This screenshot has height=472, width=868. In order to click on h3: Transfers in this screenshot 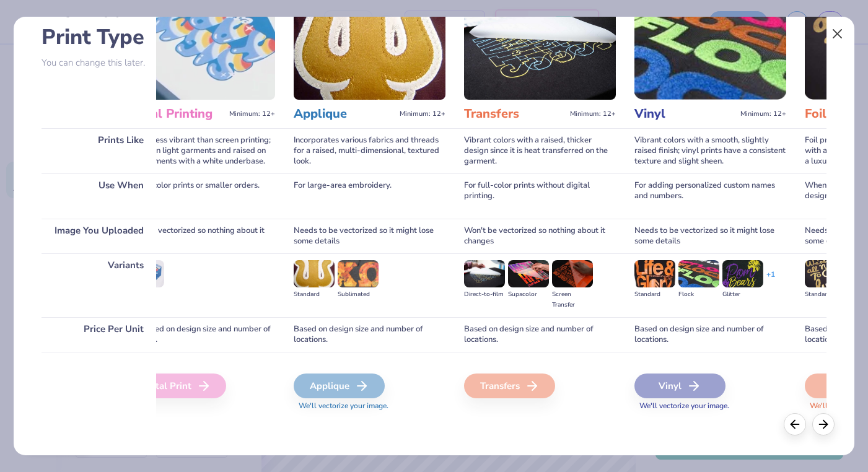, I will do `click(514, 114)`.